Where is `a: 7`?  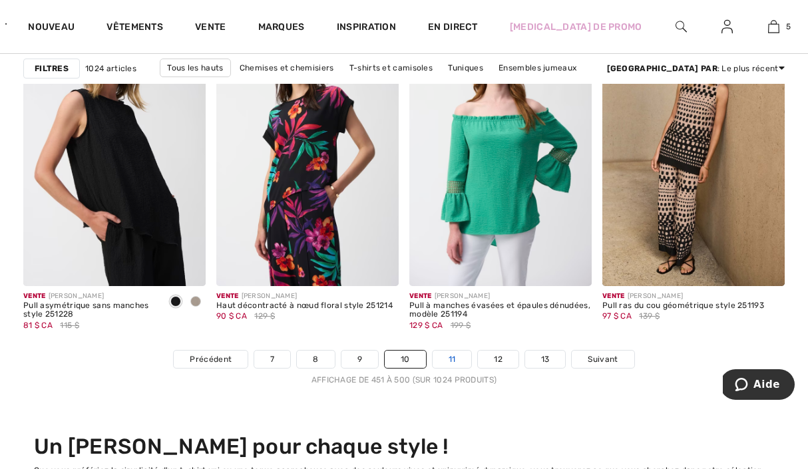 a: 7 is located at coordinates (272, 359).